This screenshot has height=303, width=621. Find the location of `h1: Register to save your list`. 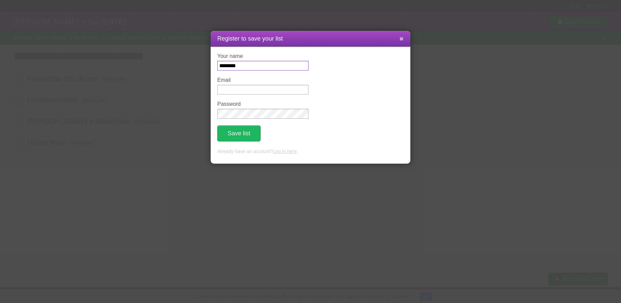

h1: Register to save your list is located at coordinates (311, 39).